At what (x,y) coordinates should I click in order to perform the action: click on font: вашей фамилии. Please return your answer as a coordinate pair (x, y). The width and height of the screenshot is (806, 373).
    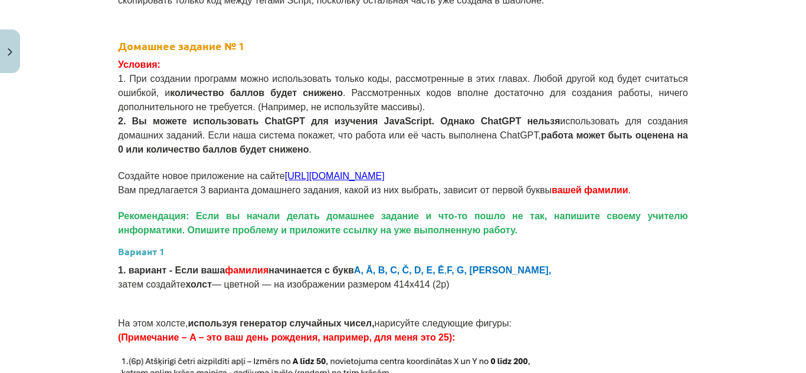
    Looking at the image, I should click on (589, 190).